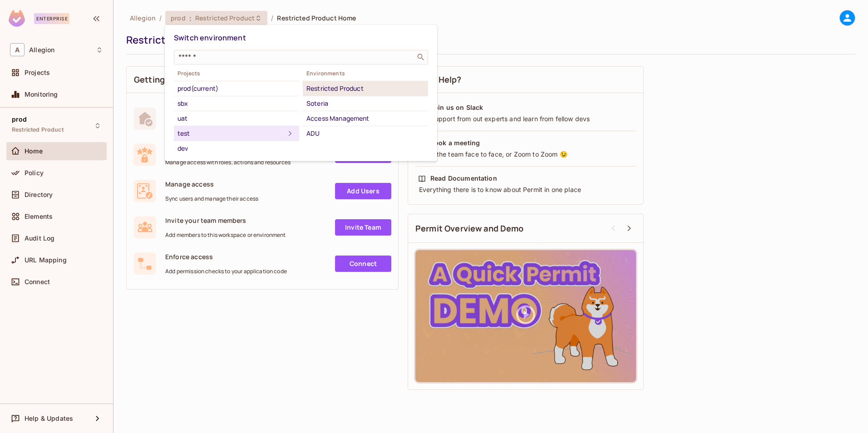 The width and height of the screenshot is (868, 433). I want to click on div: sbx, so click(236, 103).